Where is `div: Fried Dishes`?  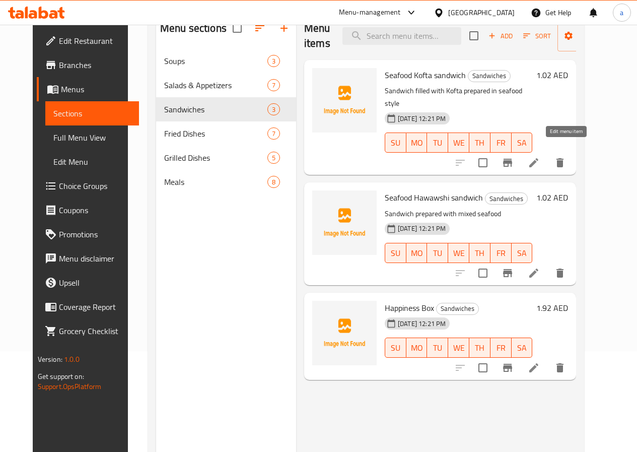 div: Fried Dishes is located at coordinates (215, 133).